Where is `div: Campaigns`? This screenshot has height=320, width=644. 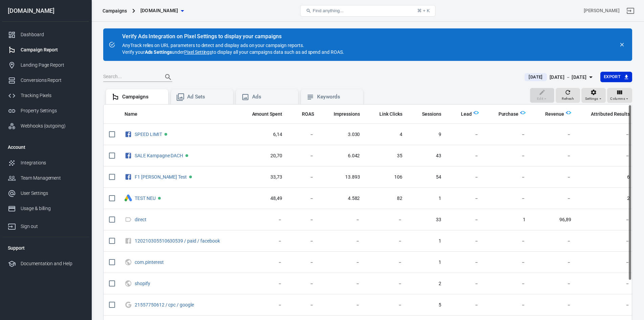 div: Campaigns is located at coordinates (115, 11).